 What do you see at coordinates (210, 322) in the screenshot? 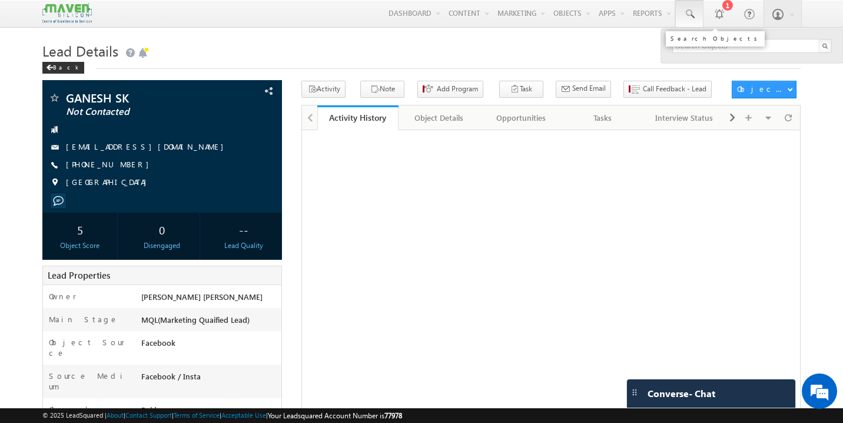
I see `div: MQL(Marketing Quaified Lead)` at bounding box center [210, 322].